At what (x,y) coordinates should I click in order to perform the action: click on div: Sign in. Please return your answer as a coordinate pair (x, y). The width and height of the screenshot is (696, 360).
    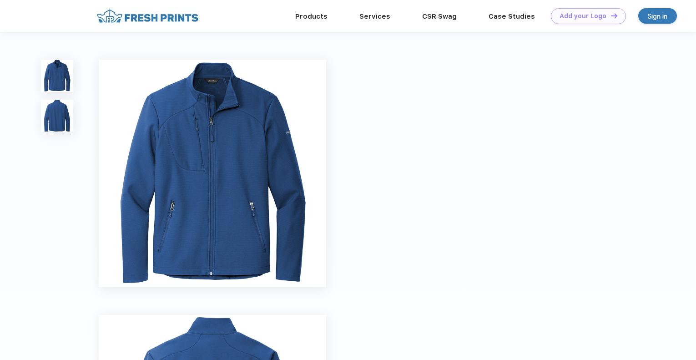
    Looking at the image, I should click on (657, 16).